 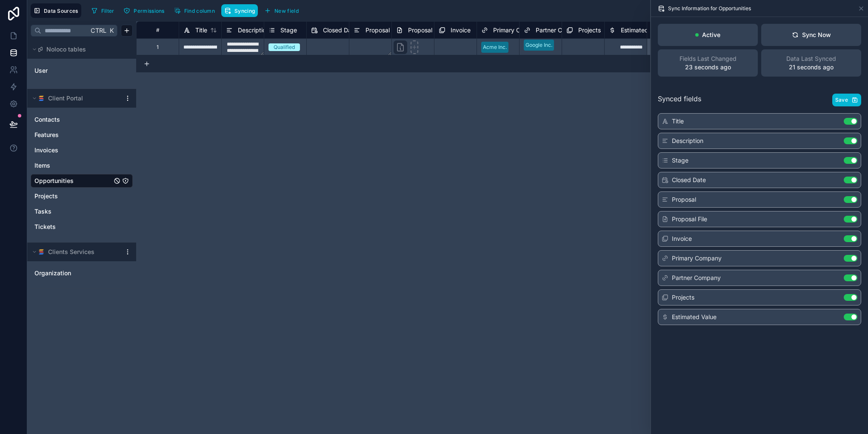 I want to click on div: User, so click(x=82, y=71).